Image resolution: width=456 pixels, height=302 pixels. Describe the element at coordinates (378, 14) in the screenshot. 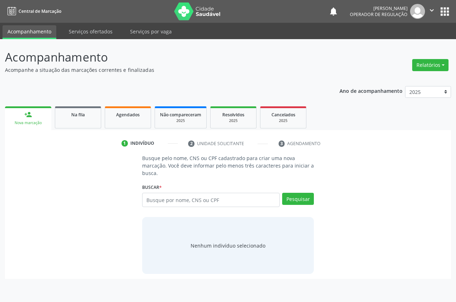

I see `span: Operador de regulação` at that location.